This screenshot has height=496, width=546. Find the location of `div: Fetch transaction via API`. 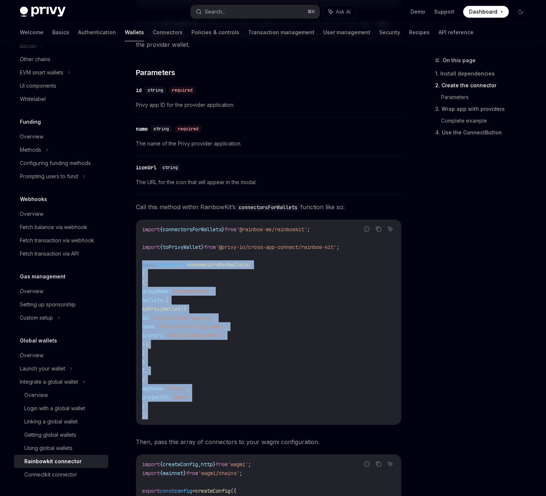

div: Fetch transaction via API is located at coordinates (49, 254).